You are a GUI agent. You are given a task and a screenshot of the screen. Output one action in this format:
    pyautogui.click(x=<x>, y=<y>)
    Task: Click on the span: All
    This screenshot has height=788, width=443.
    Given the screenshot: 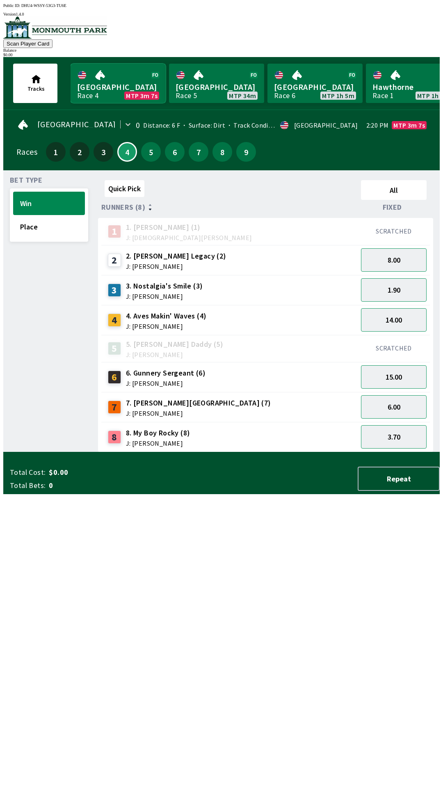 What is the action you would take?
    pyautogui.click(x=394, y=190)
    